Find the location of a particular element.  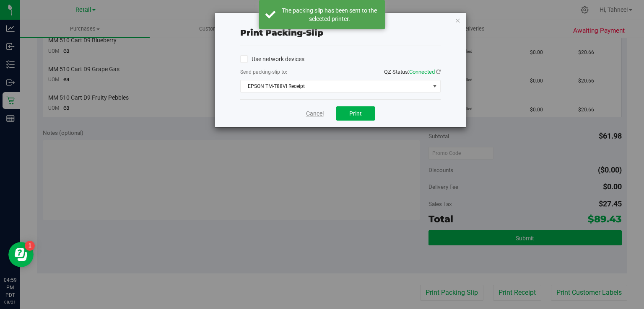

button: Print is located at coordinates (356, 114).